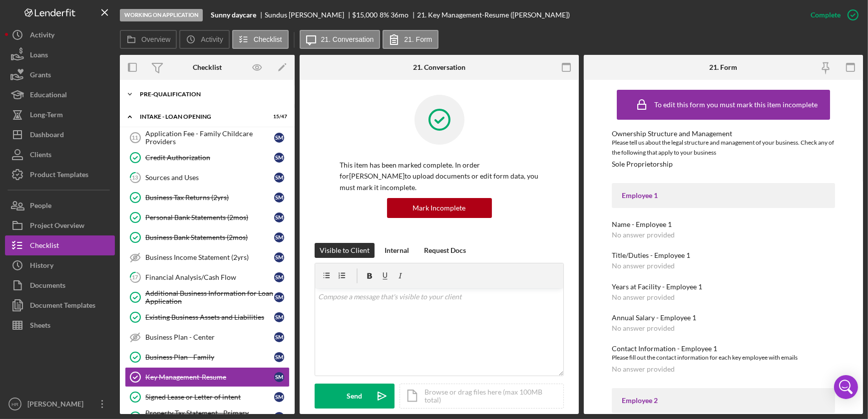 Image resolution: width=868 pixels, height=419 pixels. What do you see at coordinates (60, 175) in the screenshot?
I see `a: Product Templates` at bounding box center [60, 175].